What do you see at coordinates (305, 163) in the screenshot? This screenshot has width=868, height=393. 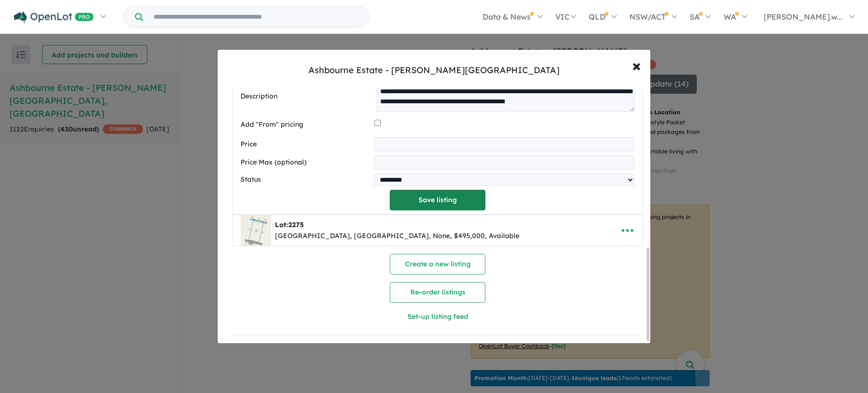 I see `label: Price Max (optional)` at bounding box center [305, 163].